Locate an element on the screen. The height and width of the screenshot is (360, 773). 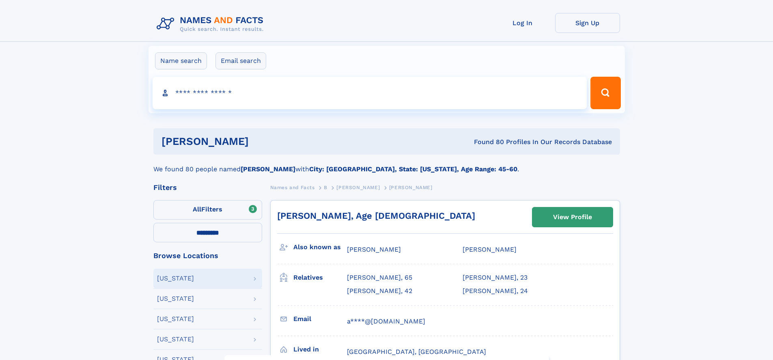
input: search input is located at coordinates (370, 93).